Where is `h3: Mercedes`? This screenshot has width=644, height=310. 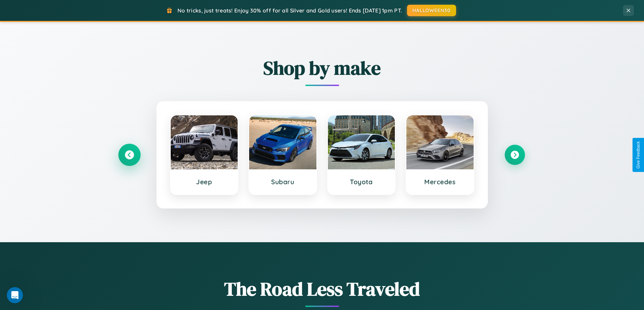 h3: Mercedes is located at coordinates (439, 182).